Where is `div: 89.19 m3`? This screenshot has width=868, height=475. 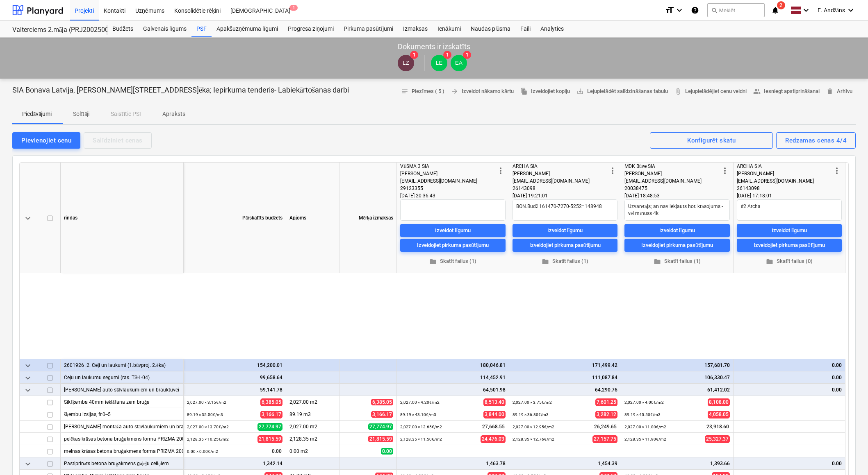 div: 89.19 m3 is located at coordinates (313, 415).